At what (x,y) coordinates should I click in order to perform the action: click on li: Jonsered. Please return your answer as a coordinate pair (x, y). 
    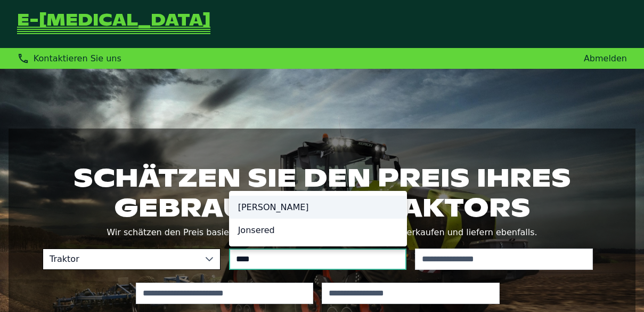
    Looking at the image, I should click on (318, 230).